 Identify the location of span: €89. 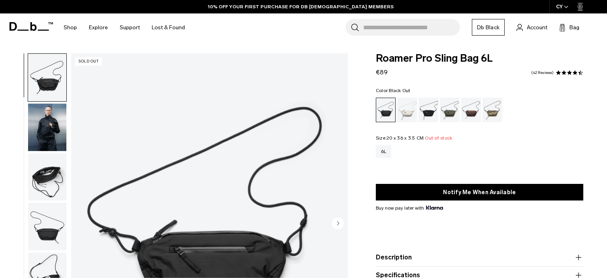
(382, 72).